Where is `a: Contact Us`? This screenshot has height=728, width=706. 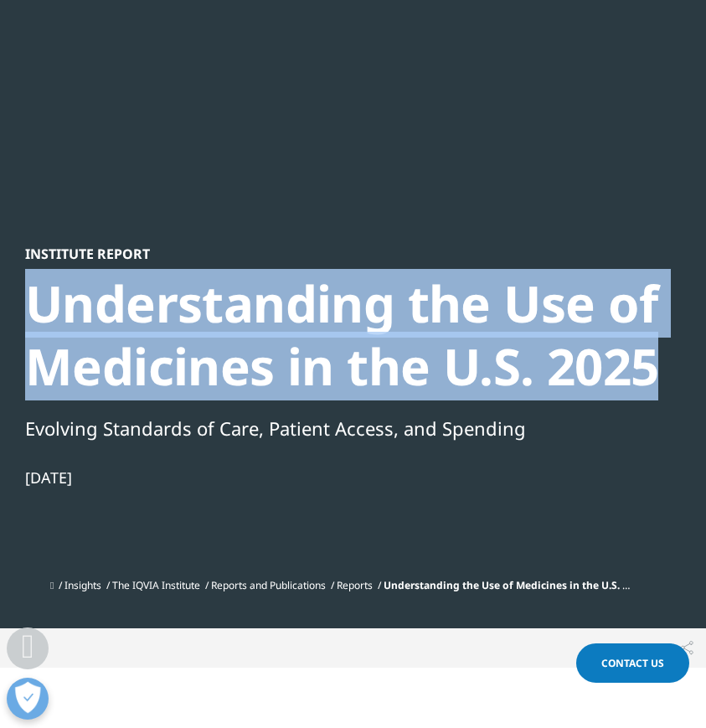
a: Contact Us is located at coordinates (632, 663).